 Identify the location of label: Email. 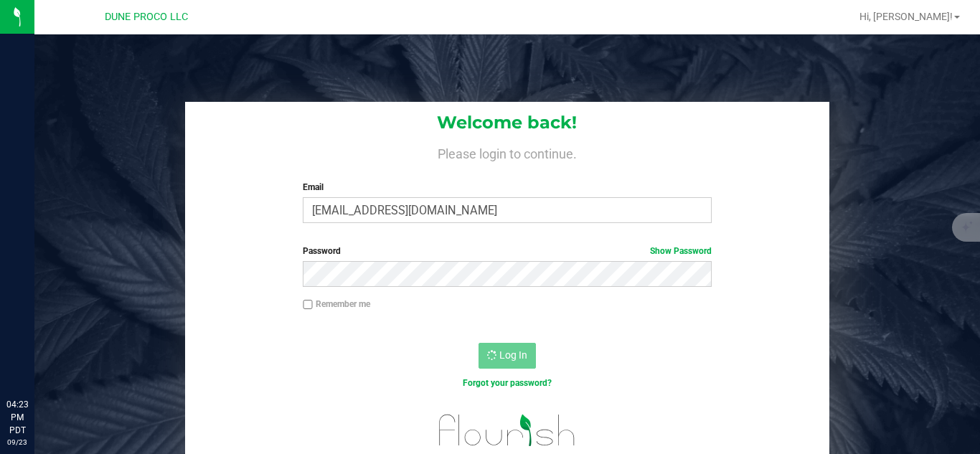
(507, 187).